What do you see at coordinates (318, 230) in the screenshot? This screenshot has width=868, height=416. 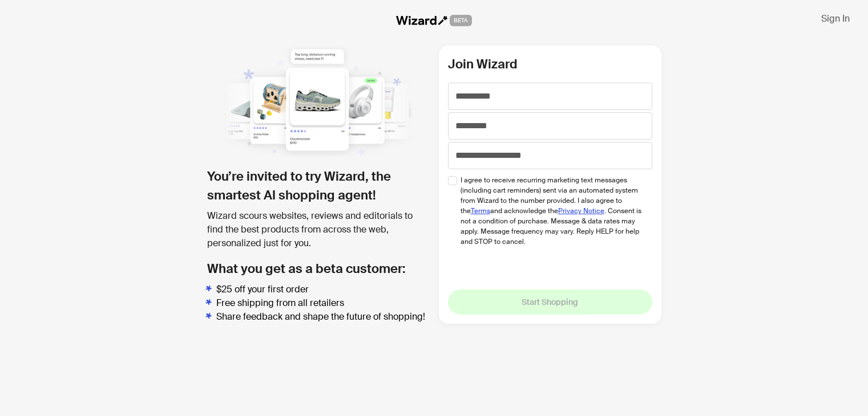 I see `div: Wizard scours websites, reviews and editorials to find the best products from across the web, per...` at bounding box center [318, 230].